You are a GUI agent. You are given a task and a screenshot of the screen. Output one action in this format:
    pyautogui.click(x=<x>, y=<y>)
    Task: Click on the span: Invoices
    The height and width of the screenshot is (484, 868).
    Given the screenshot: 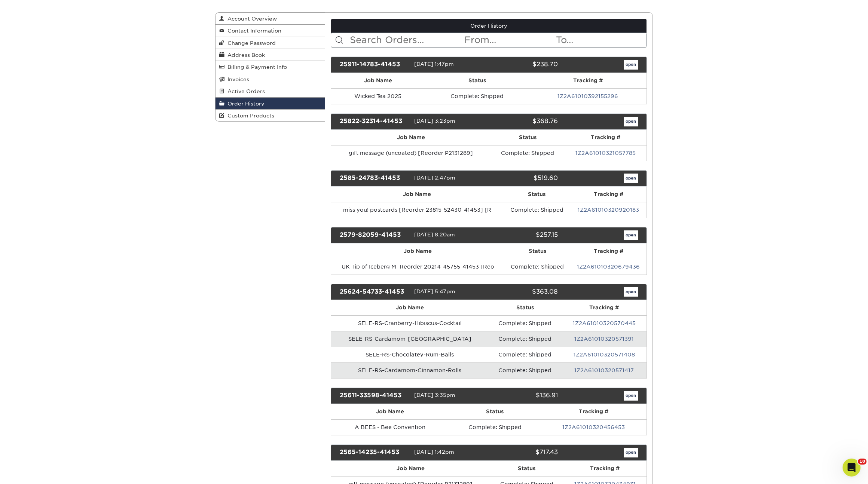 What is the action you would take?
    pyautogui.click(x=237, y=79)
    